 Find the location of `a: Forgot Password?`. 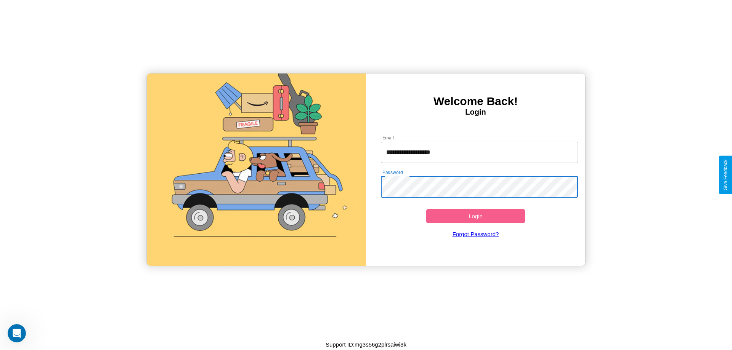

a: Forgot Password? is located at coordinates (476, 234).